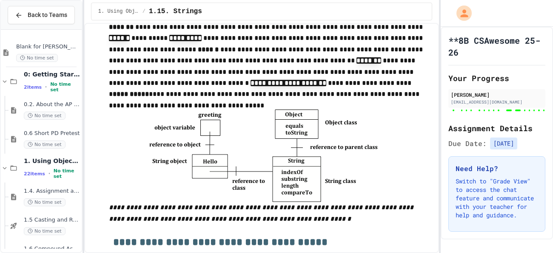 This screenshot has width=553, height=253. Describe the element at coordinates (497, 128) in the screenshot. I see `h2: Assignment Details` at that location.